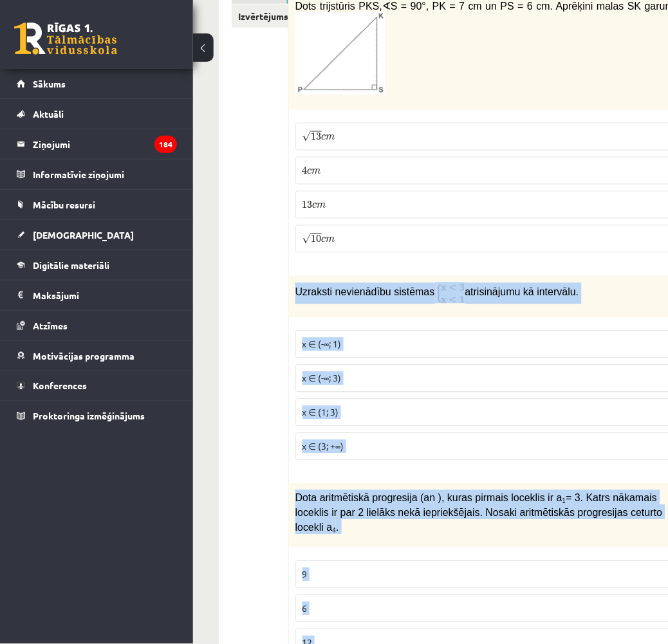 This screenshot has height=644, width=668. I want to click on span: Motivācijas programma, so click(84, 355).